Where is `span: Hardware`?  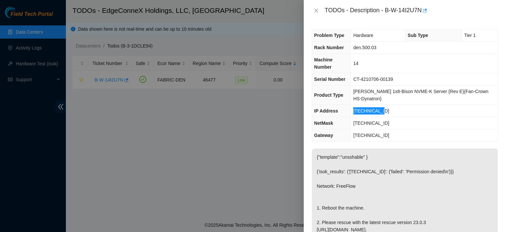 span: Hardware is located at coordinates (363, 35).